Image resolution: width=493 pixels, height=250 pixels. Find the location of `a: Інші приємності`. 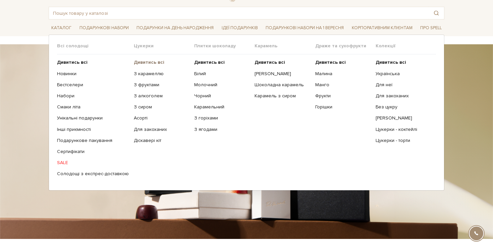

a: Інші приємності is located at coordinates (93, 129).